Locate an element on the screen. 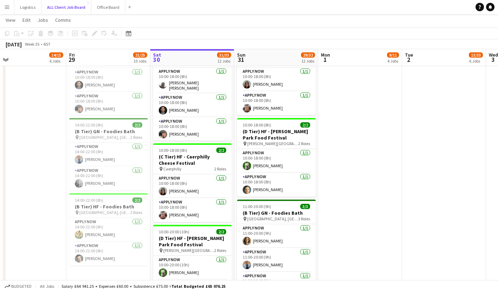 This screenshot has height=292, width=498. span: Jobs is located at coordinates (43, 20).